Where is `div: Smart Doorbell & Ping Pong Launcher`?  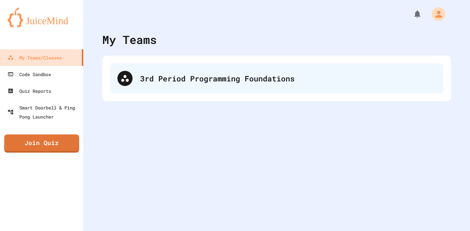 div: Smart Doorbell & Ping Pong Launcher is located at coordinates (44, 112).